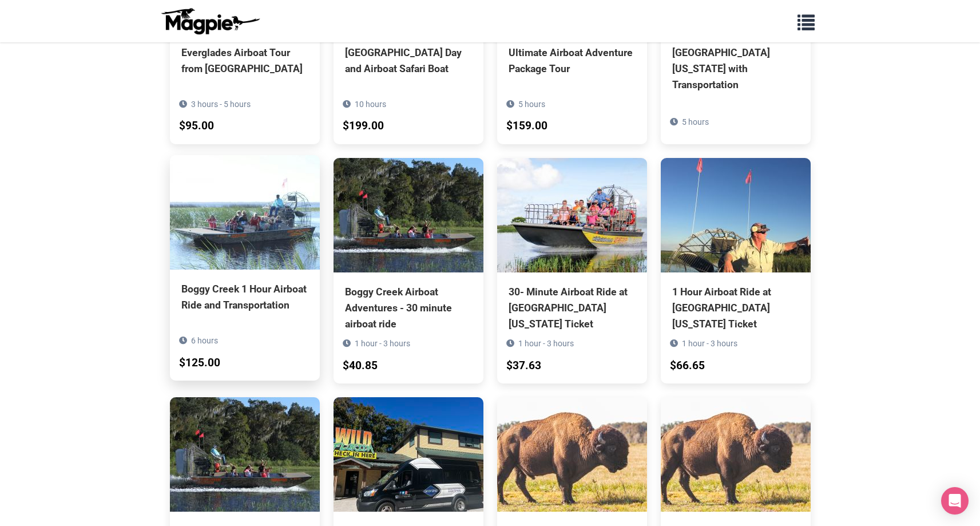 This screenshot has width=980, height=526. I want to click on div: Boggy Creek Airboat Adventures - 30 minute airboat ride, so click(408, 308).